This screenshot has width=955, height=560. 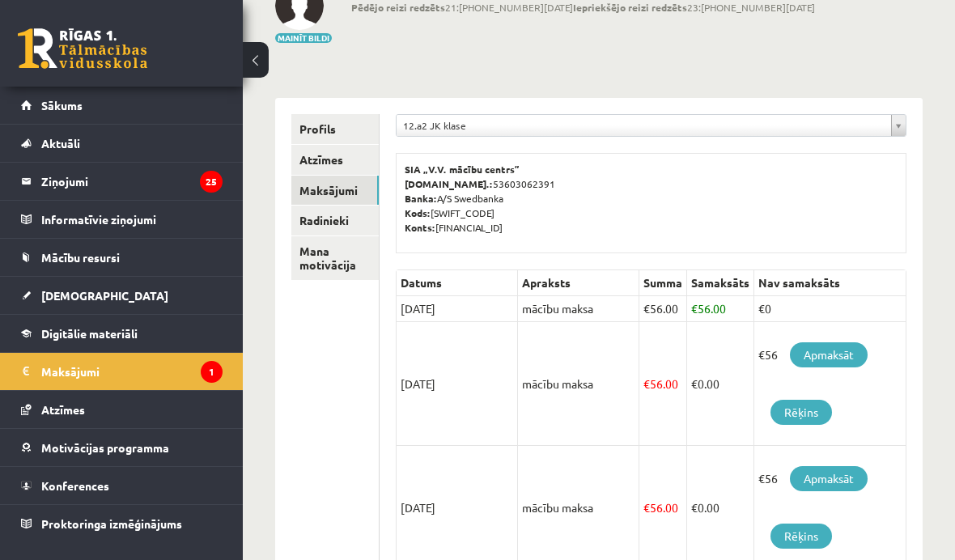 What do you see at coordinates (662, 283) in the screenshot?
I see `th: Summa` at bounding box center [662, 283].